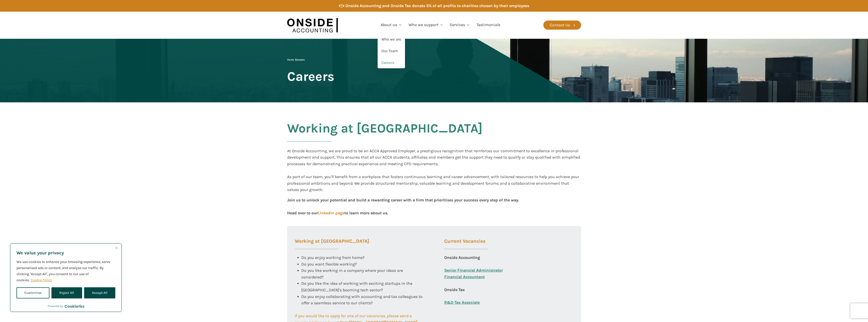 This screenshot has height=322, width=868. I want to click on span: Do you enjoy working from home?, so click(333, 257).